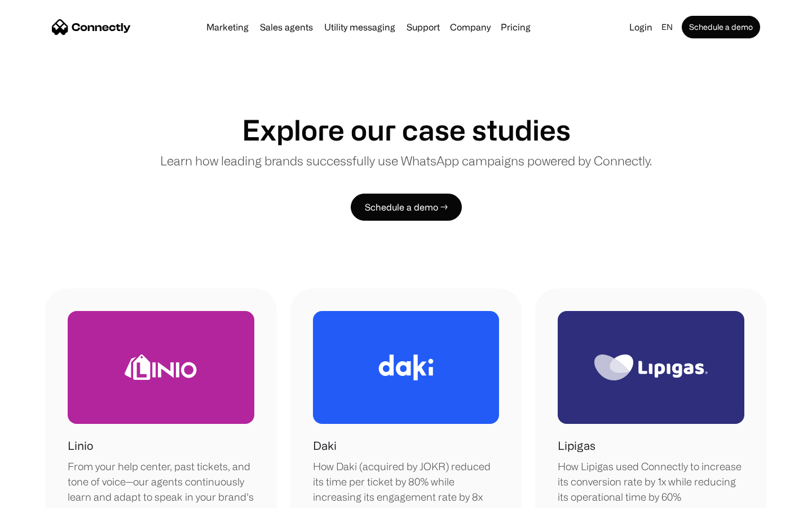 The width and height of the screenshot is (812, 508). What do you see at coordinates (406, 160) in the screenshot?
I see `p: Learn how leading brands successfully use WhatsApp campaigns powered by Connectly.` at bounding box center [406, 160].